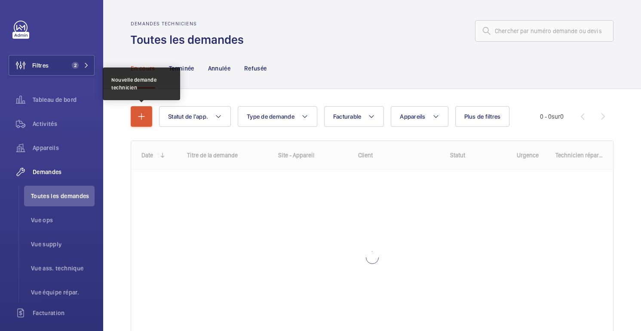 This screenshot has width=641, height=331. What do you see at coordinates (55, 292) in the screenshot?
I see `font: Vue équipe répar.` at bounding box center [55, 292].